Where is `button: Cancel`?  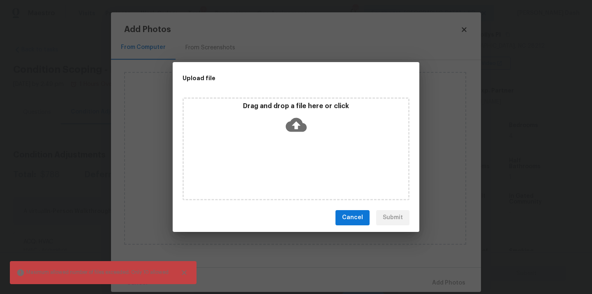
button: Cancel is located at coordinates (352, 217).